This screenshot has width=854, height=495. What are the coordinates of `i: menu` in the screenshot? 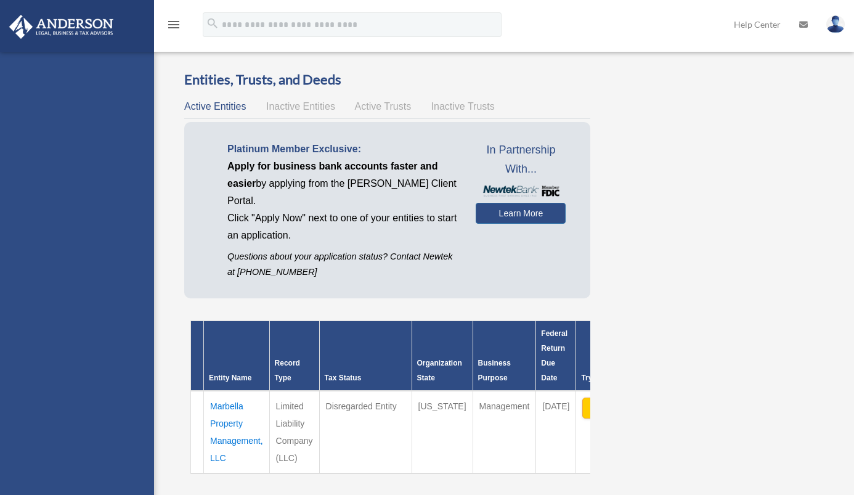 It's located at (174, 25).